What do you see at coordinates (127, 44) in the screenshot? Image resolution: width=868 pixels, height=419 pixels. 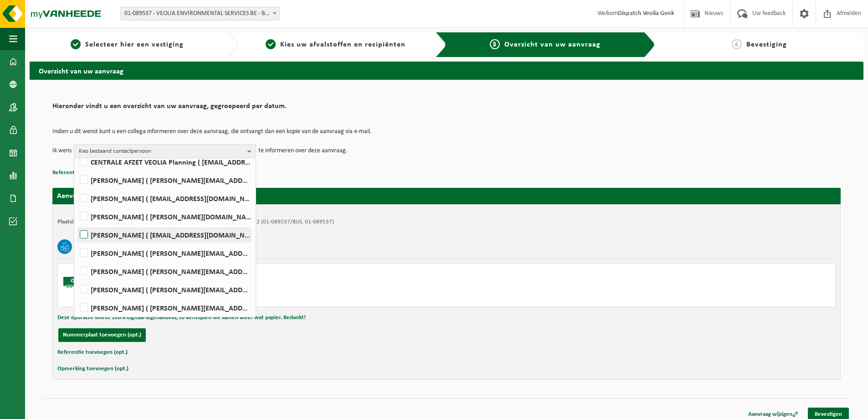 I see `a: 1Selecteer hier een vestiging` at bounding box center [127, 44].